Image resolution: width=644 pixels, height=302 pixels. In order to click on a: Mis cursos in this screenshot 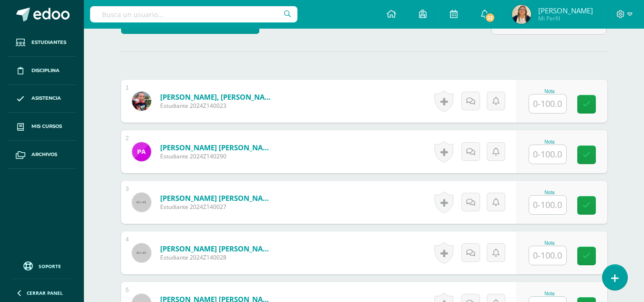, I will do `click(42, 126)`.